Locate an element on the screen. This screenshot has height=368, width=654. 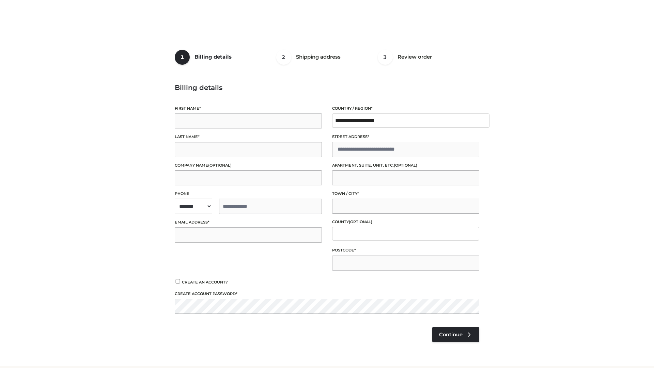
input: Create an account? is located at coordinates (178, 281).